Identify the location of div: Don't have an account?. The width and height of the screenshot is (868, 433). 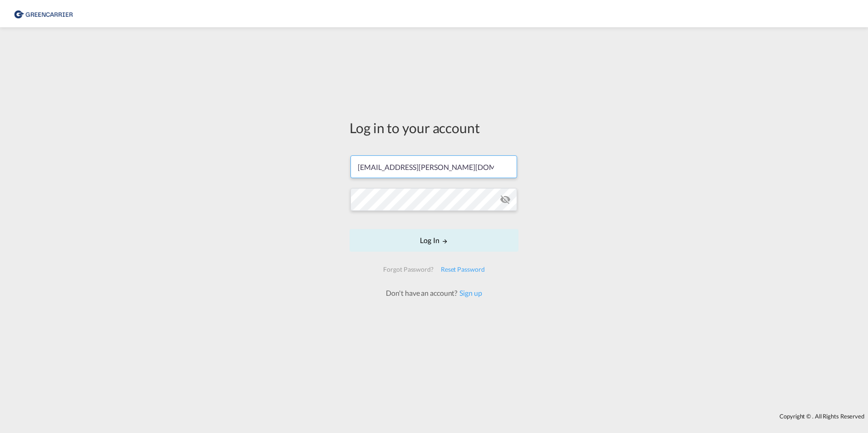
(433, 293).